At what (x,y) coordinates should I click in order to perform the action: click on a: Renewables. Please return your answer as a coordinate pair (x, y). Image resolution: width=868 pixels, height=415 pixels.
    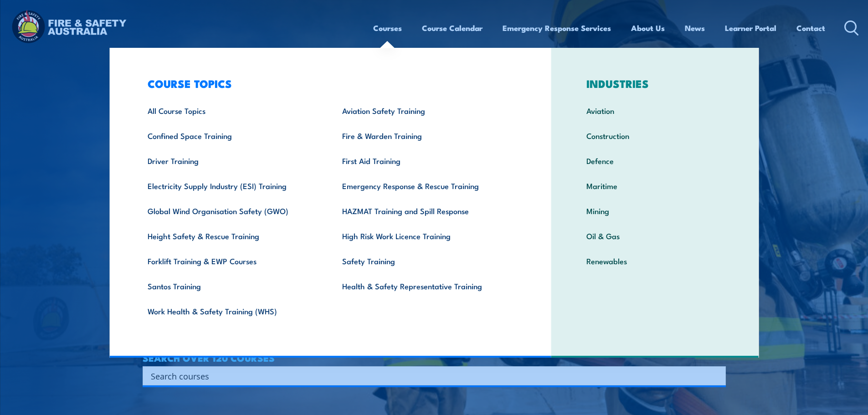
    Looking at the image, I should click on (655, 261).